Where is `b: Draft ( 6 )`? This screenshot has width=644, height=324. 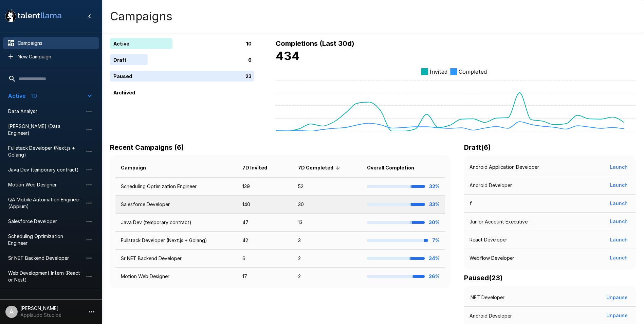 b: Draft ( 6 ) is located at coordinates (477, 147).